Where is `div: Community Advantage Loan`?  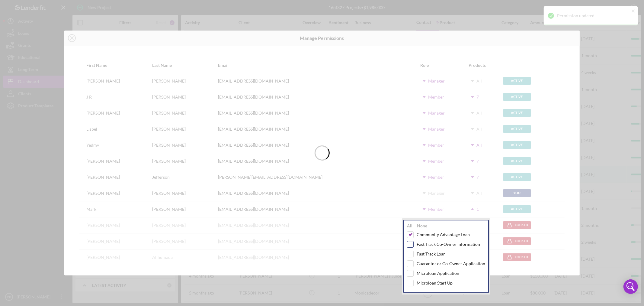 div: Community Advantage Loan is located at coordinates (443, 235).